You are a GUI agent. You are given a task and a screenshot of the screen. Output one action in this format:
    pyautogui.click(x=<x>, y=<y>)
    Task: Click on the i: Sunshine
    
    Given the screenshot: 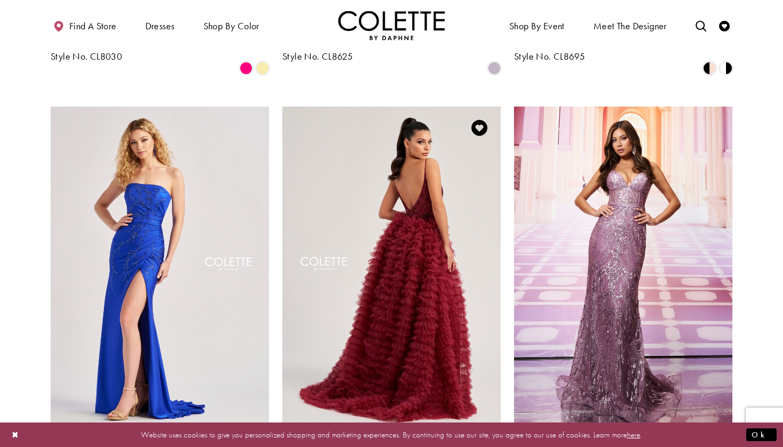 What is the action you would take?
    pyautogui.click(x=263, y=68)
    